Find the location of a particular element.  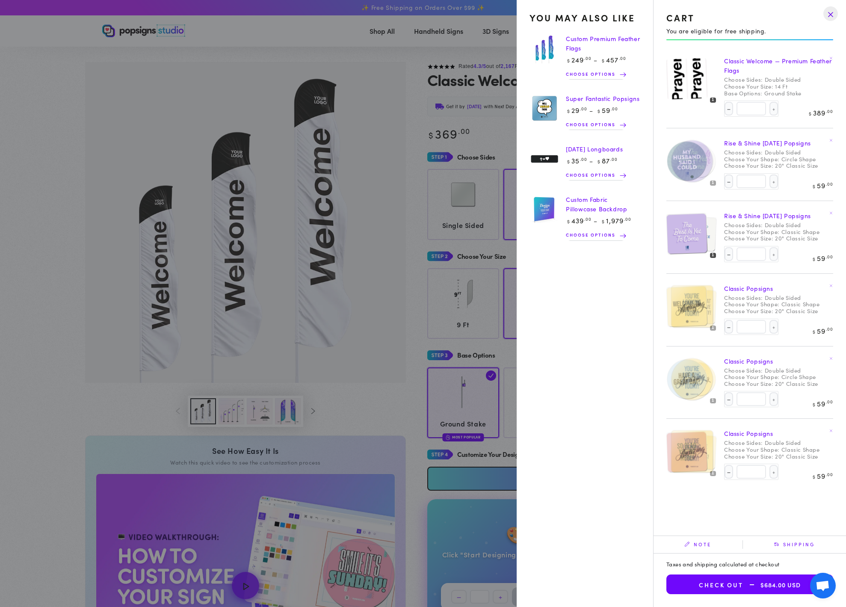

dd: Ground Stake is located at coordinates (783, 93).